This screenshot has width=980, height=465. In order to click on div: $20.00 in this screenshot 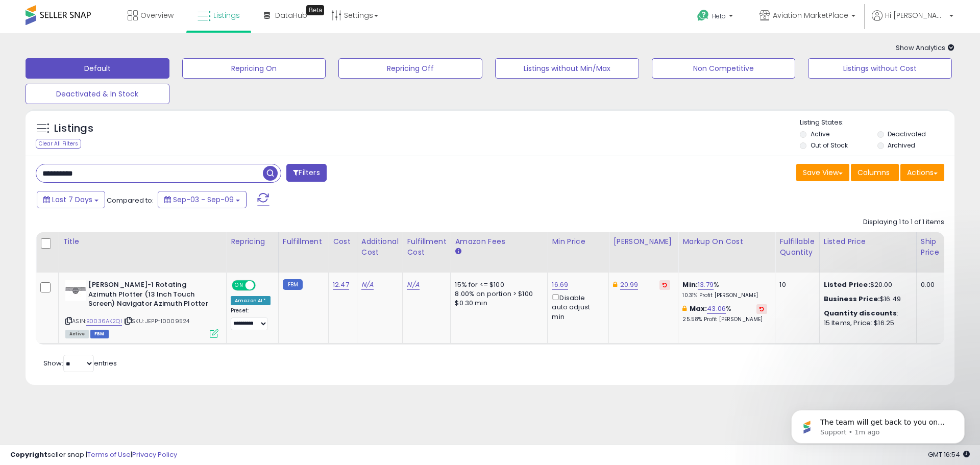, I will do `click(866, 285)`.